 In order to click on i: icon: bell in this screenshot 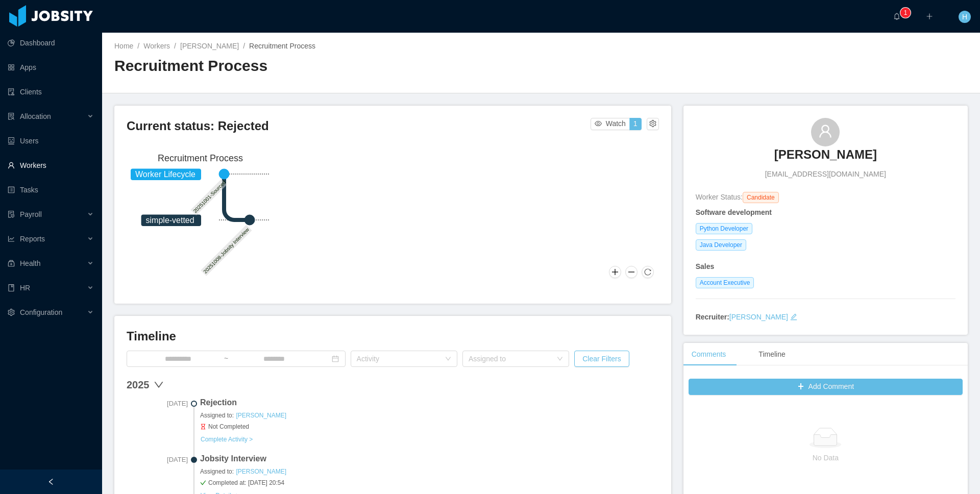, I will do `click(897, 16)`.